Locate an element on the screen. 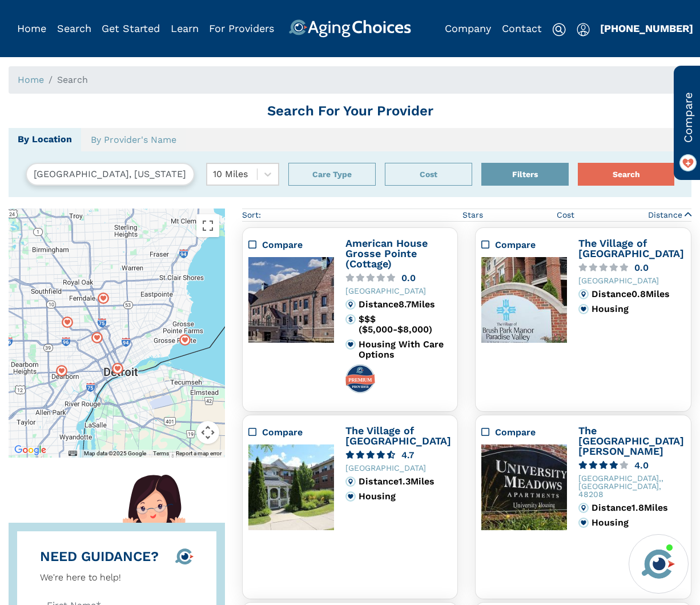 The height and width of the screenshot is (605, 700). img: premium-profile-badge.svg is located at coordinates (360, 379).